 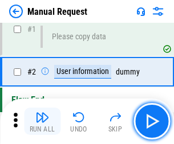 I want to click on div: Run All, so click(x=42, y=130).